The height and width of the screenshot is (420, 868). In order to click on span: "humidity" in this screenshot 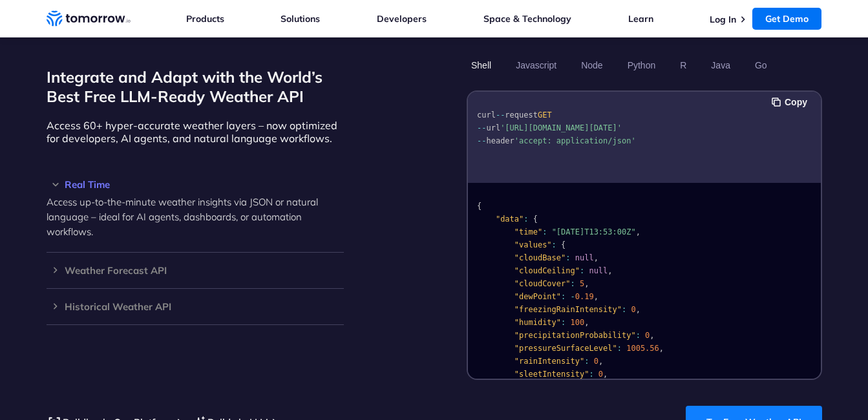, I will do `click(537, 322)`.